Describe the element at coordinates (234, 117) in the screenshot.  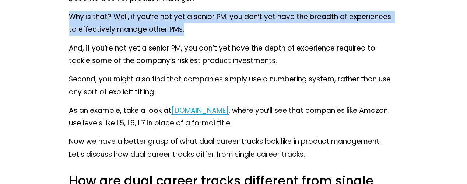
I see `p: As an example, take a look at , where you’ll see that companies like Amazon use levels like L5, L...` at that location.